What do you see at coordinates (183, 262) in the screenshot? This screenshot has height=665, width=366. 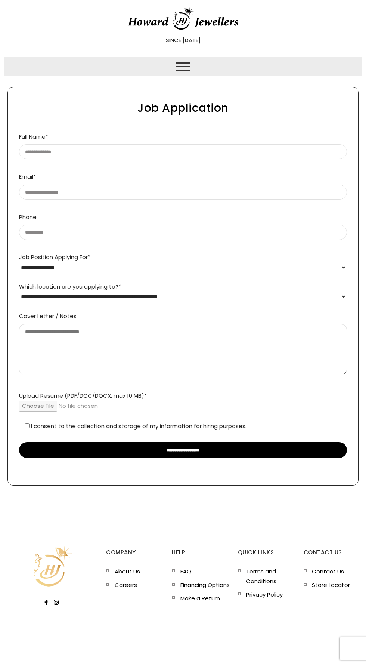 I see `label: Job Position Applying For*` at bounding box center [183, 262].